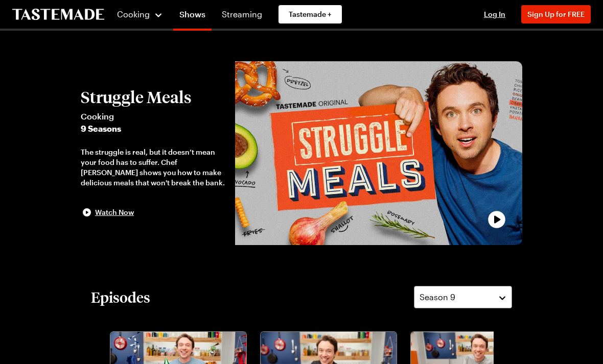 This screenshot has height=364, width=603. Describe the element at coordinates (495, 14) in the screenshot. I see `span: Log In` at that location.